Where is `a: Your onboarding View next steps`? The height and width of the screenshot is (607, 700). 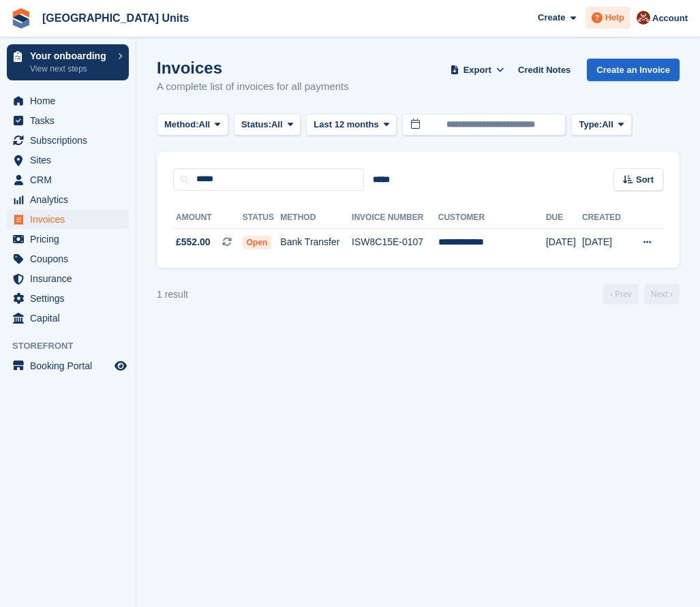
a: Your onboarding View next steps is located at coordinates (67, 62).